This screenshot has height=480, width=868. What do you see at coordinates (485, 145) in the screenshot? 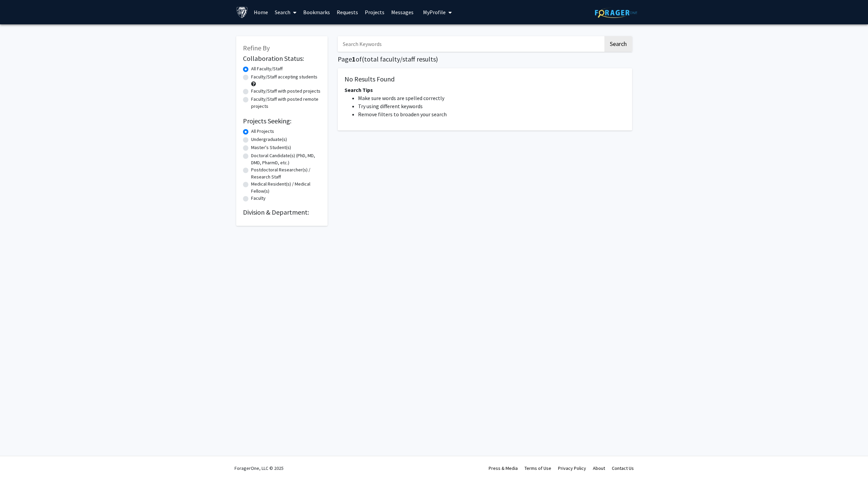
I see `nav: Page navigation` at bounding box center [485, 145].